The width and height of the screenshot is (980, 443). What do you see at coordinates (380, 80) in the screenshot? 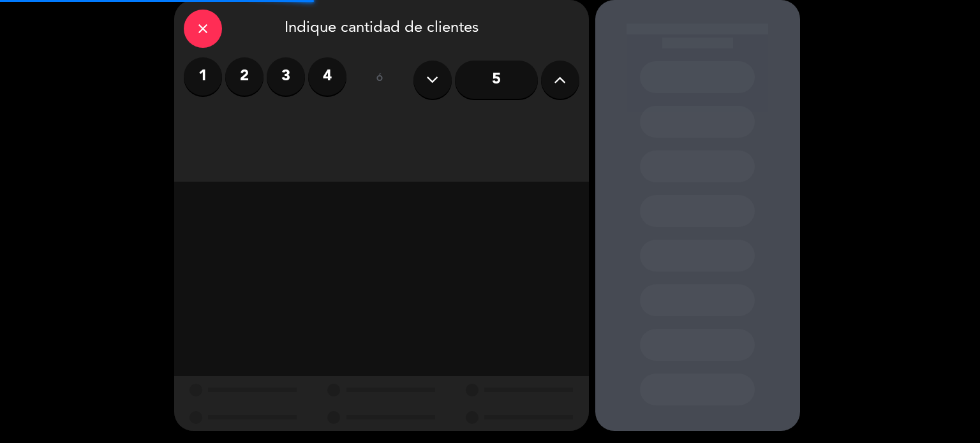
I see `div: ó` at bounding box center [380, 80].